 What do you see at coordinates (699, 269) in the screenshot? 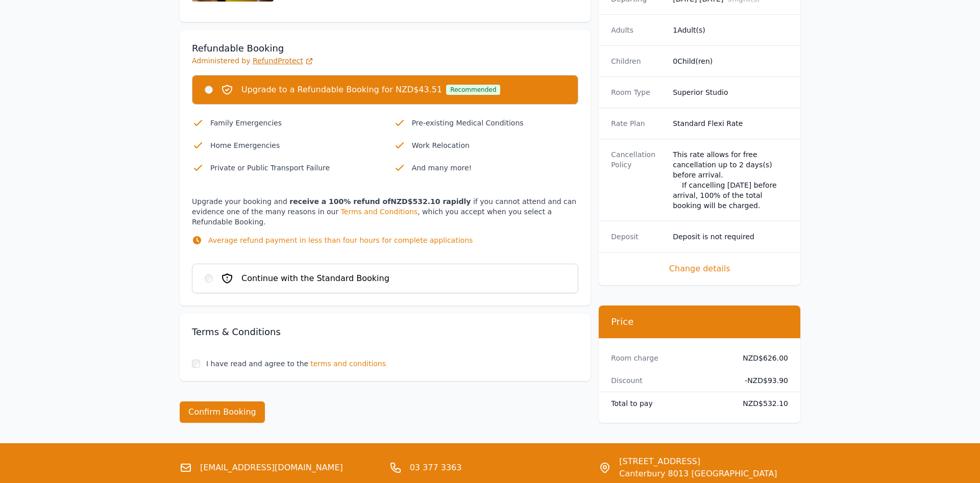
I see `span: Change details` at bounding box center [699, 269].